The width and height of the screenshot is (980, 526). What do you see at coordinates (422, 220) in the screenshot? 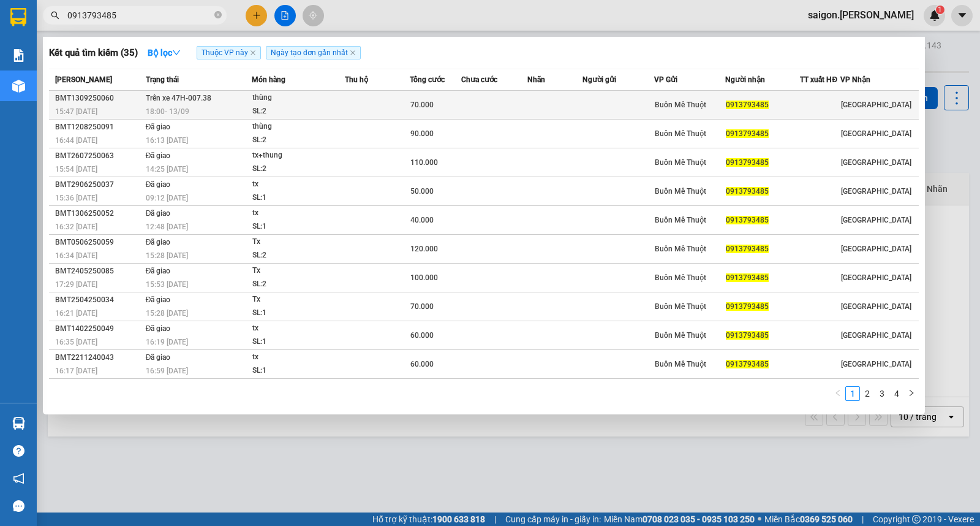
I see `span: 40.000` at bounding box center [422, 220].